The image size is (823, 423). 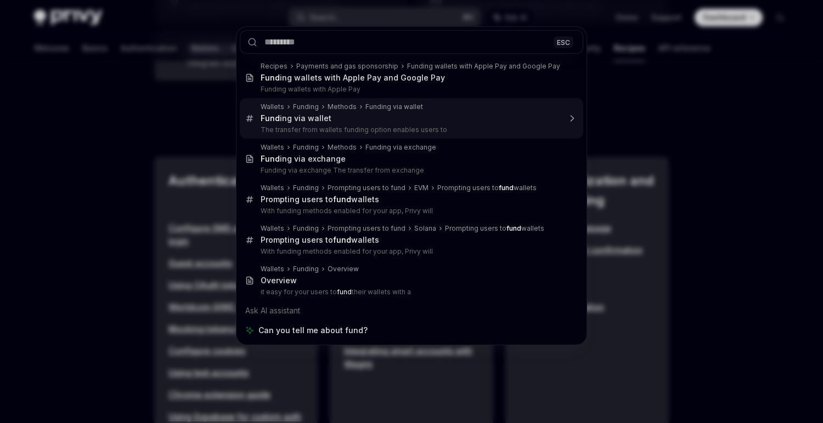 What do you see at coordinates (563, 42) in the screenshot?
I see `div: ESC` at bounding box center [563, 42].